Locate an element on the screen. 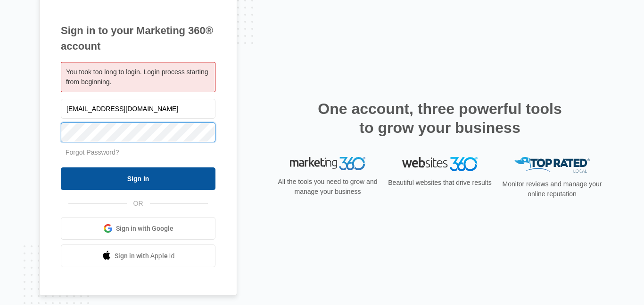 This screenshot has height=305, width=644. a: Sign in with Apple Id is located at coordinates (138, 256).